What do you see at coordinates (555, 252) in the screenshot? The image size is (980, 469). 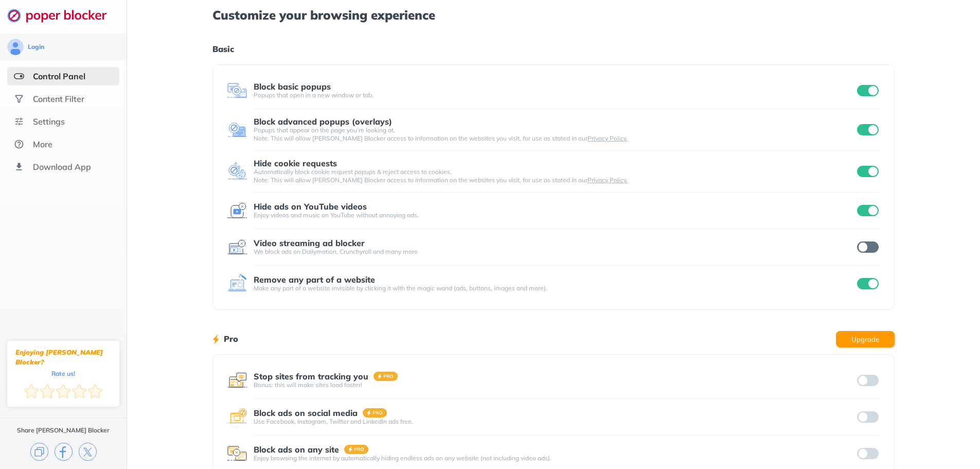 I see `div: We block ads on Dailymotion, Crunchyroll and many more` at bounding box center [555, 252].